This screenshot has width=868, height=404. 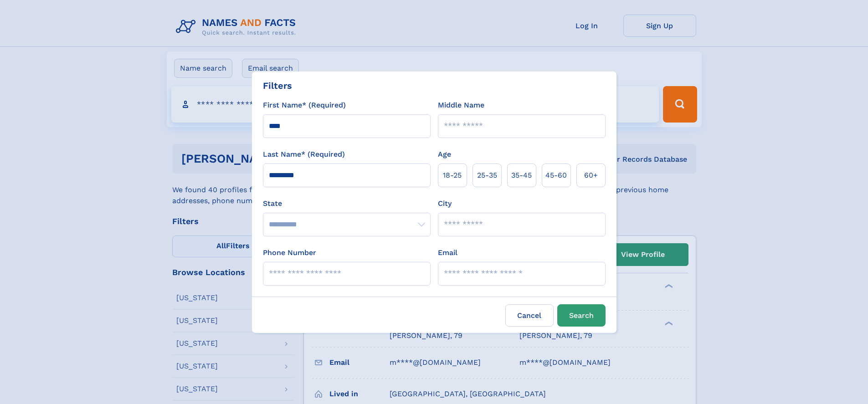 I want to click on div: Filters, so click(x=277, y=86).